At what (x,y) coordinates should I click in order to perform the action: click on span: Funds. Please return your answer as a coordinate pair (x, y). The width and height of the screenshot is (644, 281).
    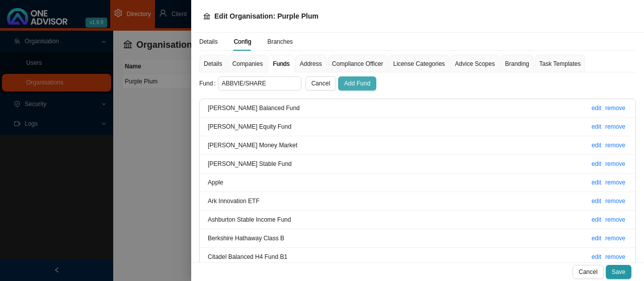
    Looking at the image, I should click on (281, 64).